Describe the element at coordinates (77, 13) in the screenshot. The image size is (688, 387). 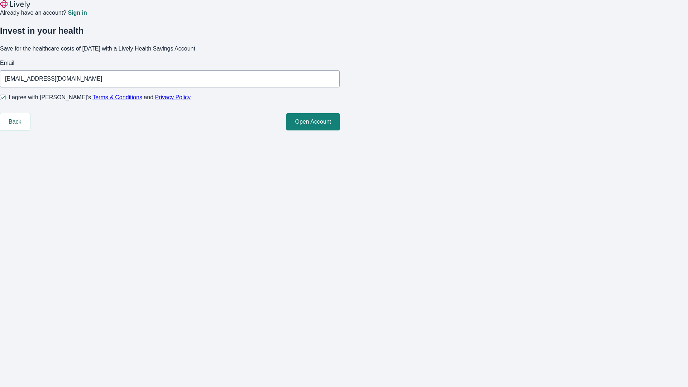
I see `div: Sign in` at that location.